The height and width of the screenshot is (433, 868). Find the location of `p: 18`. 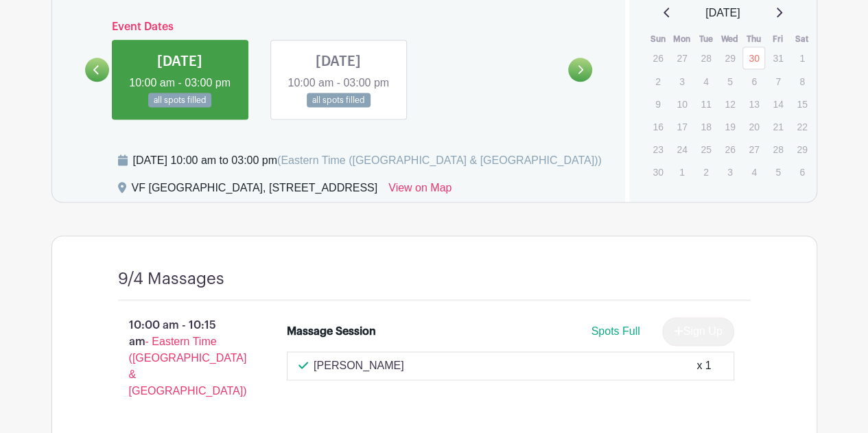

p: 18 is located at coordinates (705, 126).